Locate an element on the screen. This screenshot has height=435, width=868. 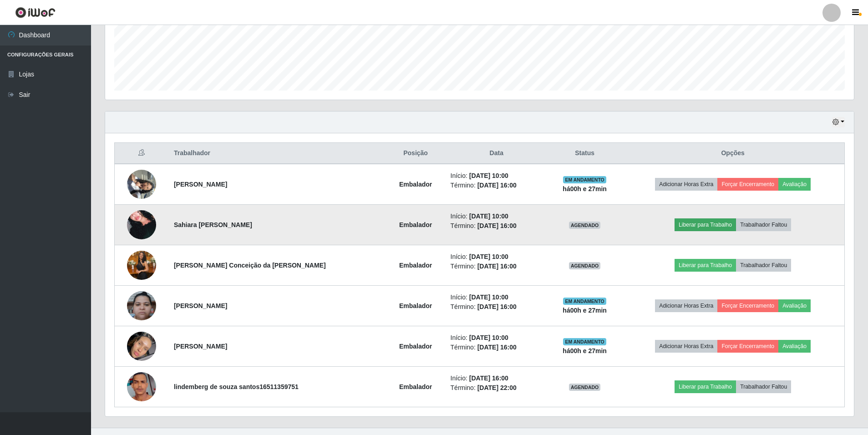
th: Opções is located at coordinates (732, 153).